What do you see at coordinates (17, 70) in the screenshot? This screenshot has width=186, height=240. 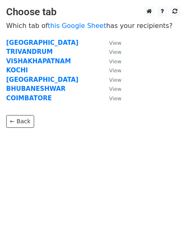 I see `a: KOCHI` at bounding box center [17, 70].